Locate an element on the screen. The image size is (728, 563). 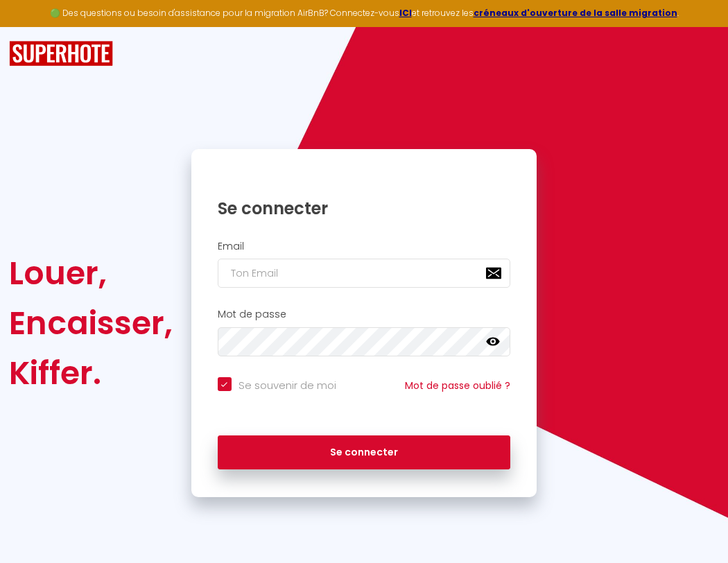
div: Encaisser, is located at coordinates (91, 323).